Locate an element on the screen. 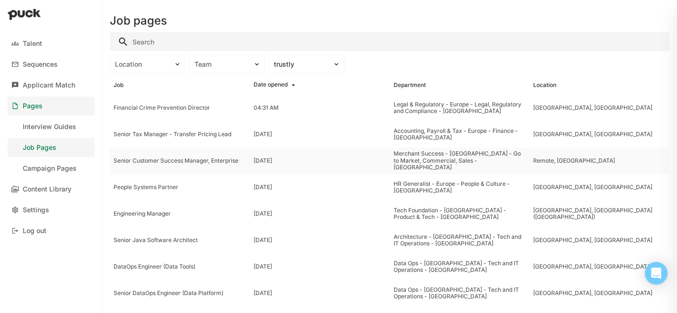 The width and height of the screenshot is (677, 313). a: Pages is located at coordinates (51, 106).